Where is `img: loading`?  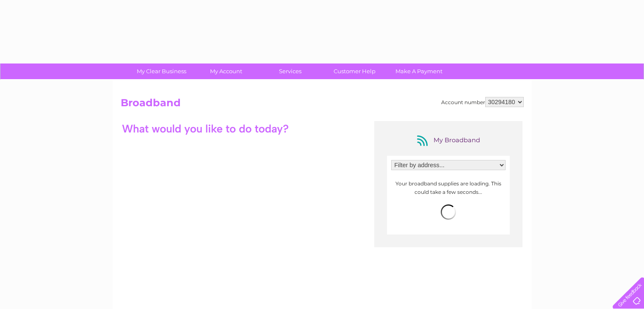 img: loading is located at coordinates (449, 212).